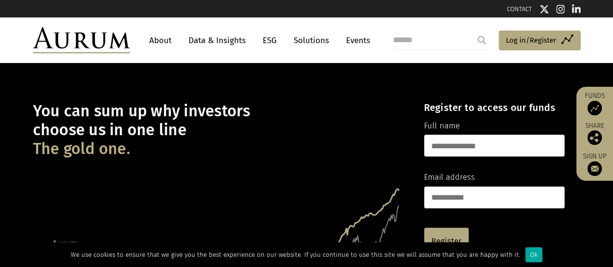  What do you see at coordinates (81, 149) in the screenshot?
I see `span: The gold one.` at bounding box center [81, 149].